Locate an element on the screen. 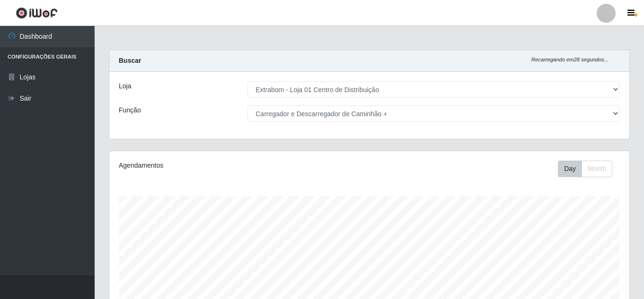 Image resolution: width=644 pixels, height=299 pixels. div: Agendamentos is located at coordinates (219, 166).